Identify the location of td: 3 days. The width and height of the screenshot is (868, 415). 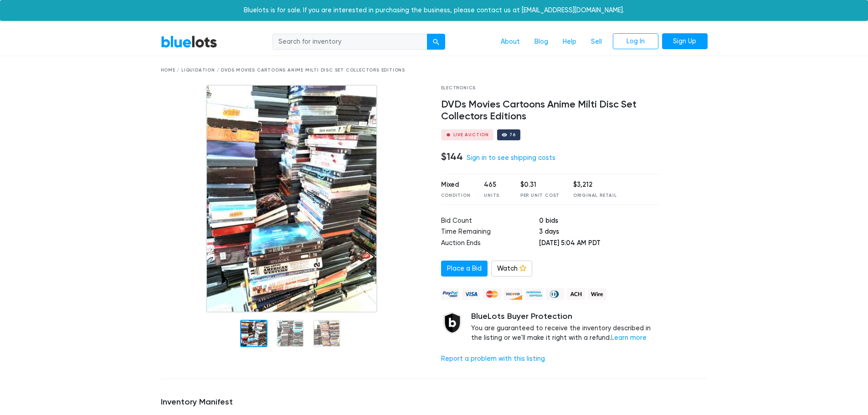
(600, 232).